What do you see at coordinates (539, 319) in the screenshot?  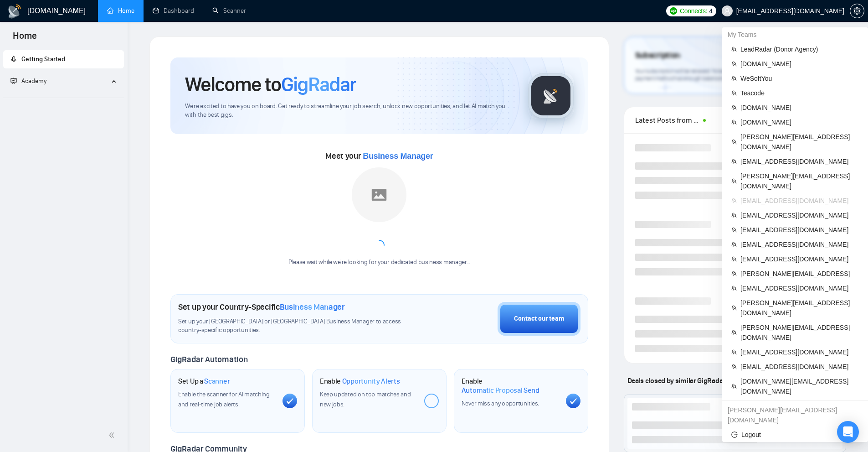 I see `button: Contact our team` at bounding box center [539, 319].